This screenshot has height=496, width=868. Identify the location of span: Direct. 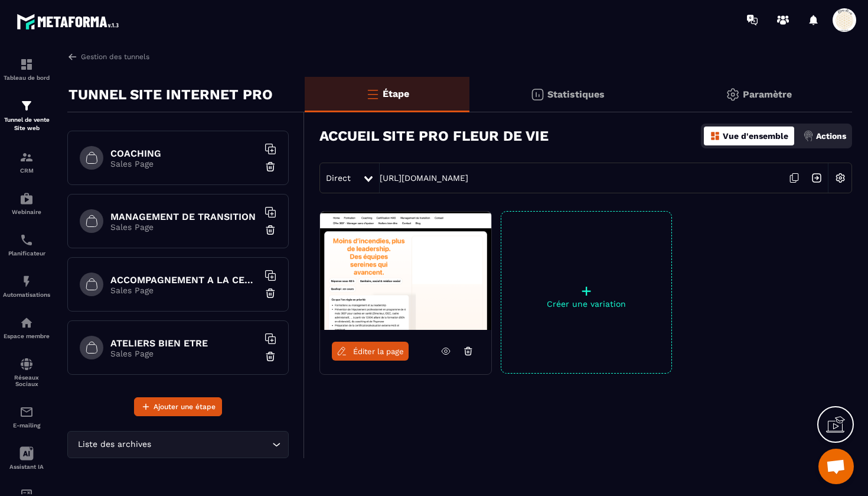
(338, 178).